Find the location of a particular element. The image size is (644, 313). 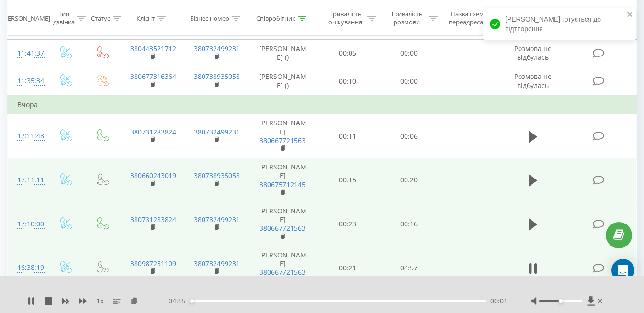

span: 00:01 is located at coordinates (499, 301).